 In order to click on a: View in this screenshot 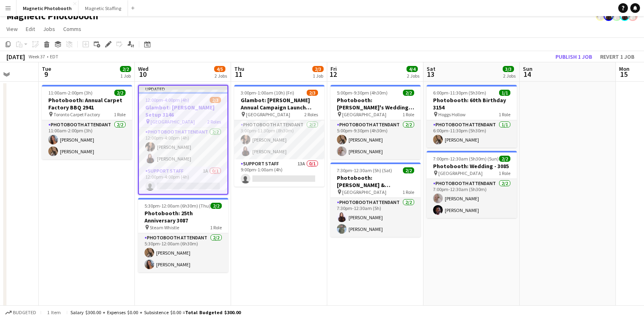, I will do `click(12, 29)`.